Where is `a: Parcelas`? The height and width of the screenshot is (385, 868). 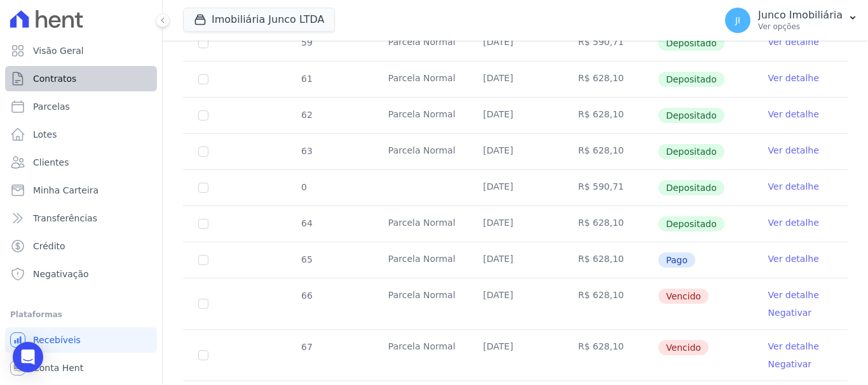
a: Parcelas is located at coordinates (80, 107).